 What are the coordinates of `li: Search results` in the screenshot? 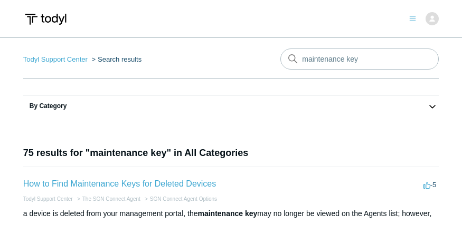 It's located at (116, 59).